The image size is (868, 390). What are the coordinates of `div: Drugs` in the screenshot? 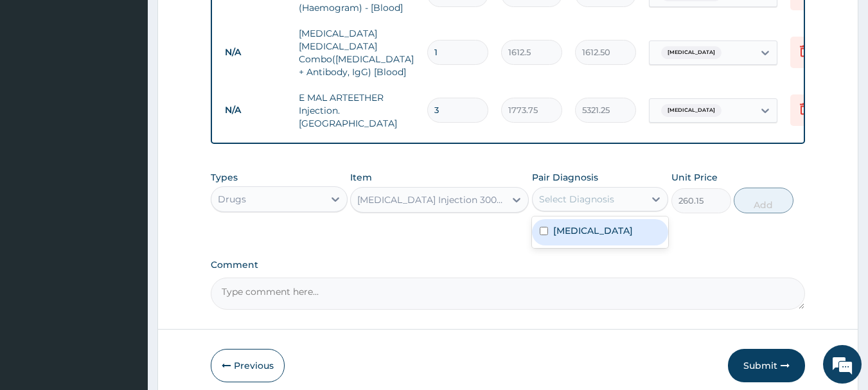 It's located at (232, 199).